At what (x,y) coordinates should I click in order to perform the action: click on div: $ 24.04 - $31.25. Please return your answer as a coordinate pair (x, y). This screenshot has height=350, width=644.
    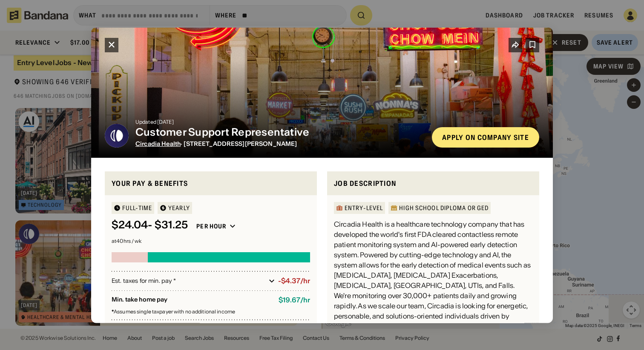
    Looking at the image, I should click on (149, 225).